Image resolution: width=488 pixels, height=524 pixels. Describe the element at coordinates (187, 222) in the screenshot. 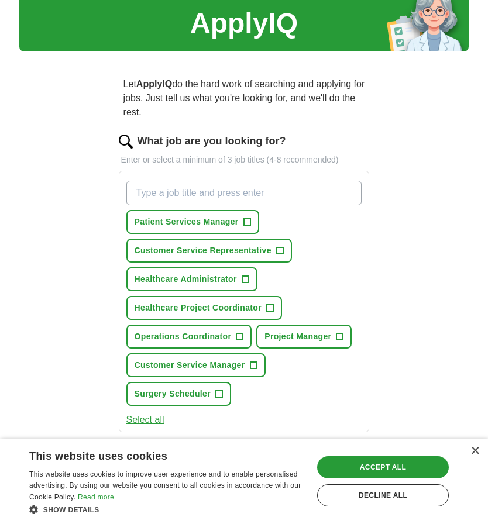

I see `span: Patient Services Manager` at that location.